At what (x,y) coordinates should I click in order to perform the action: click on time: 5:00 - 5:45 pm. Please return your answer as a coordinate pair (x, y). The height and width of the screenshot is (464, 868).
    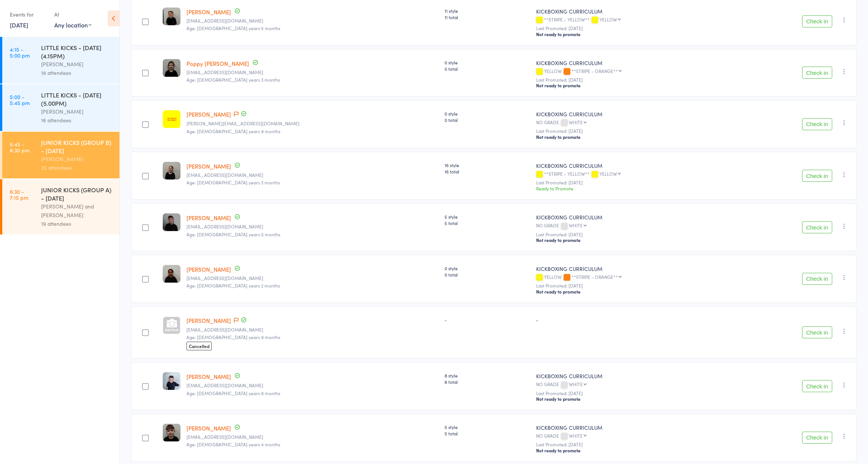
    Looking at the image, I should click on (20, 100).